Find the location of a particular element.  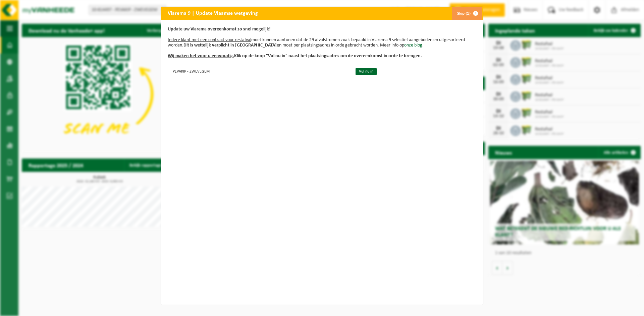

p: moet kunnen aantonen dat de 29 afvalstromen zoals bepaald in Vlarema 9 selectief aangeboden en ui... is located at coordinates (322, 43).